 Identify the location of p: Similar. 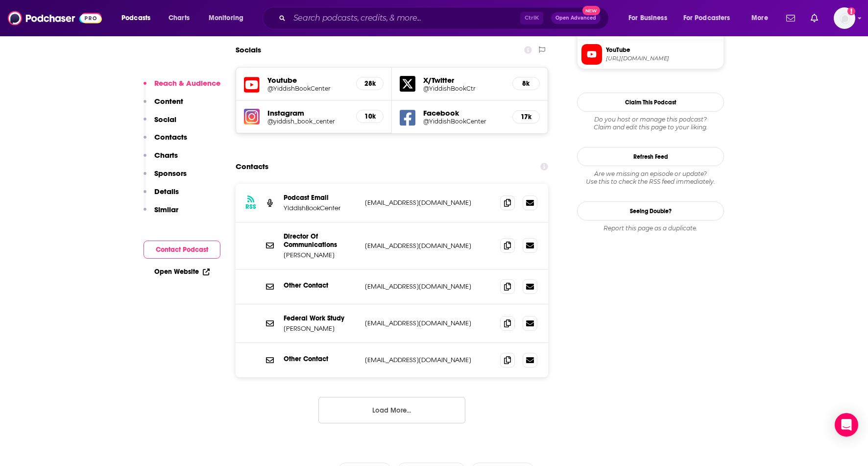
(166, 209).